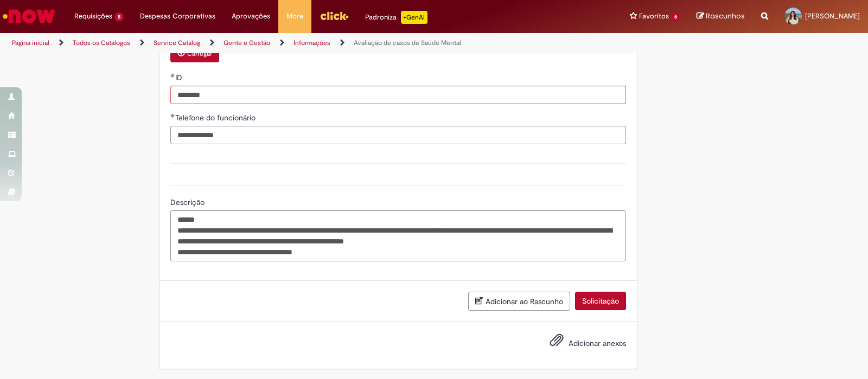 The width and height of the screenshot is (868, 379). What do you see at coordinates (597, 343) in the screenshot?
I see `span: Adicionar anexos` at bounding box center [597, 343].